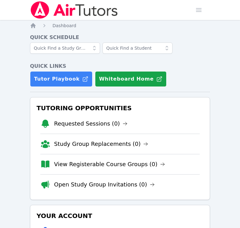 This screenshot has width=240, height=228. Describe the element at coordinates (104, 184) in the screenshot. I see `a: Open Study Group Invitations (0)` at that location.